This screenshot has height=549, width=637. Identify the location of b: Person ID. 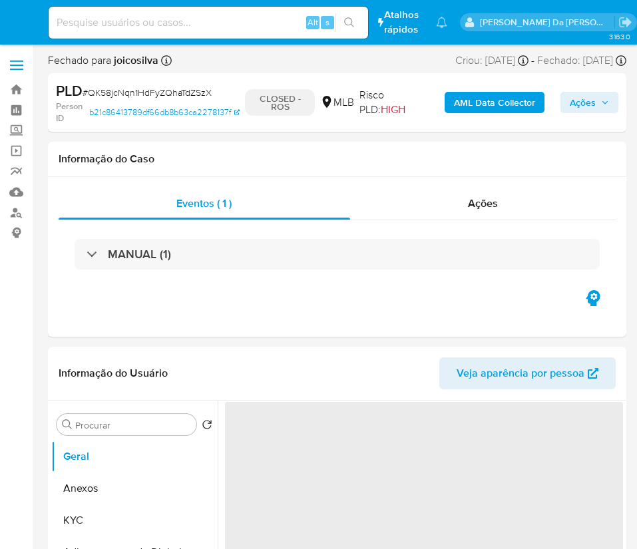
(71, 112).